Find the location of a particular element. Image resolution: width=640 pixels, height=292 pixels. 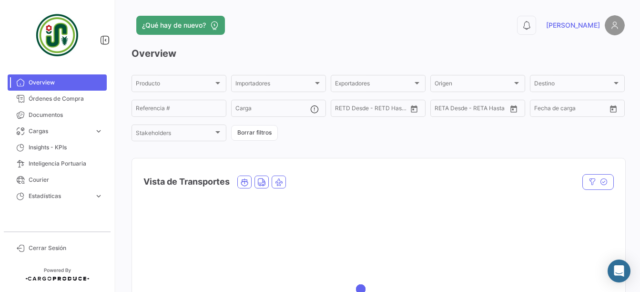

span: Documentos is located at coordinates (66, 115).